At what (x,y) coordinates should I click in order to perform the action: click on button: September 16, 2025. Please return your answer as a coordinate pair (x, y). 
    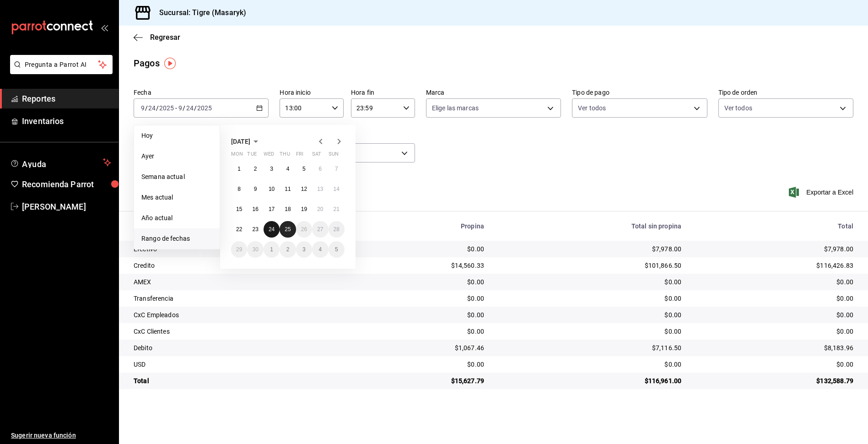
    Looking at the image, I should click on (255, 209).